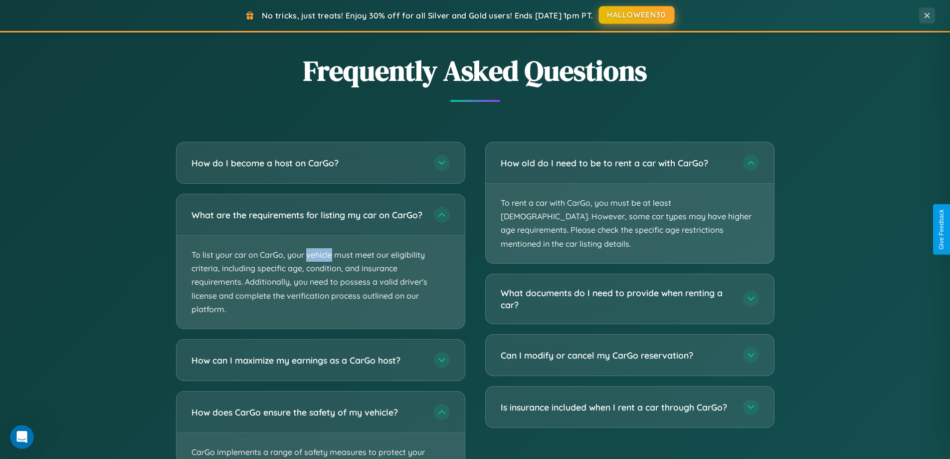  I want to click on h3: Can I modify or cancel my CarGo reservation?, so click(617, 355).